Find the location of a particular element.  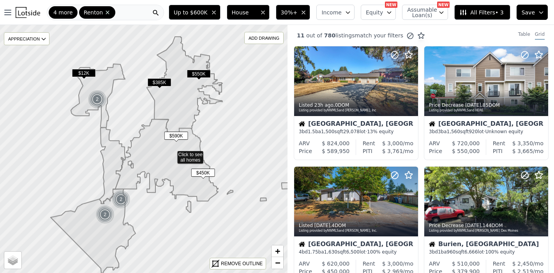

span: $ 620,000 is located at coordinates (335, 264).